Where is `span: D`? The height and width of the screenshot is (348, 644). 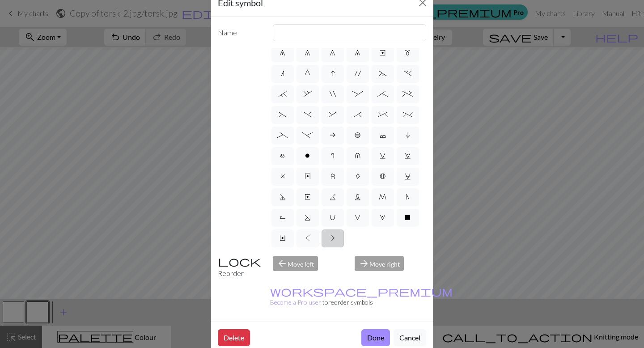 span: D is located at coordinates (283, 197).